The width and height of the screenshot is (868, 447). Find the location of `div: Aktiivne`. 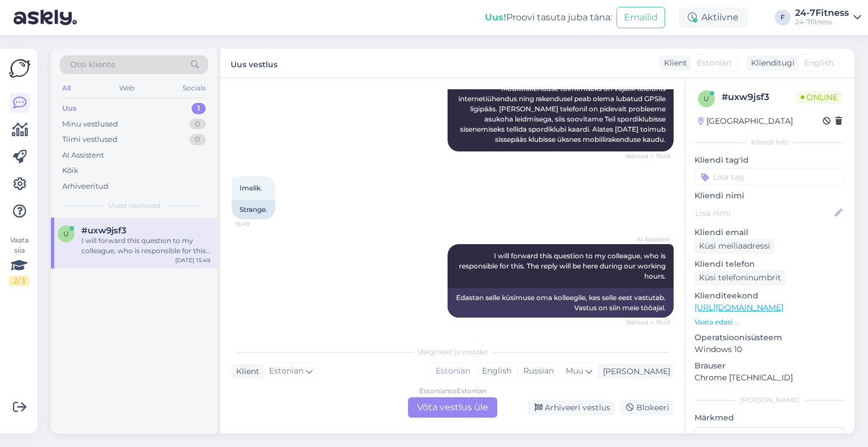

div: Aktiivne is located at coordinates (713, 17).